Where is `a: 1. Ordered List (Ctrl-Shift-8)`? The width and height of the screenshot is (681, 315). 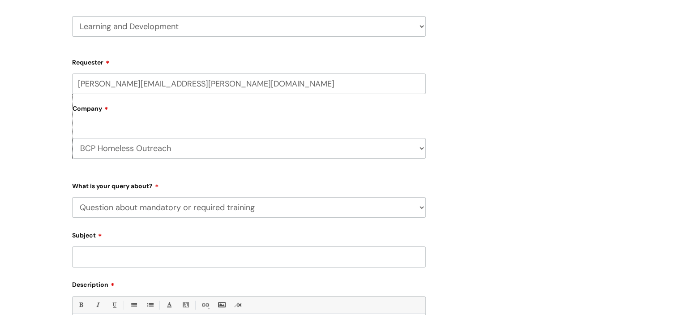
a: 1. Ordered List (Ctrl-Shift-8) is located at coordinates (149, 304).